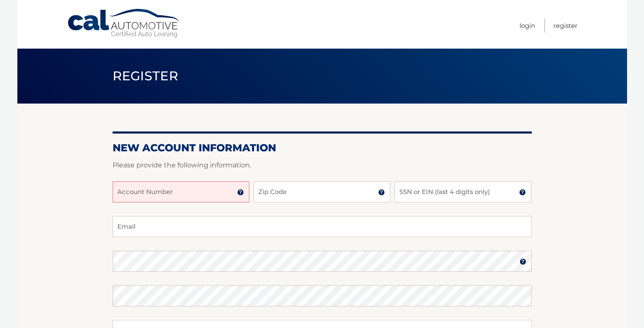  I want to click on input: Zip Code, so click(322, 192).